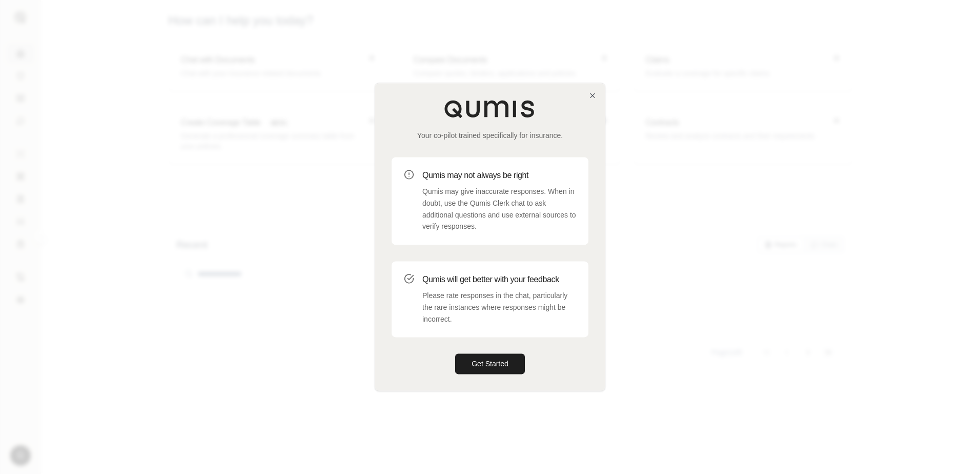 The width and height of the screenshot is (980, 474). Describe the element at coordinates (499, 279) in the screenshot. I see `h3: Qumis will get better with your feedback` at that location.